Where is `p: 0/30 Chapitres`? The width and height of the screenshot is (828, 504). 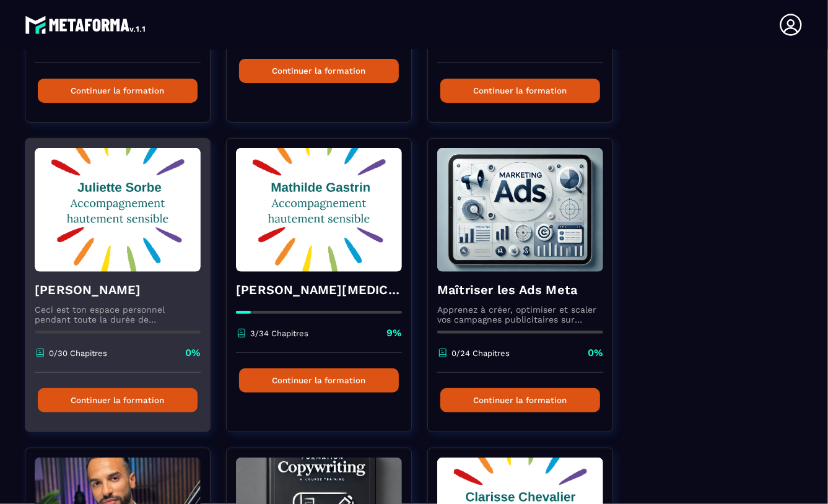
p: 0/30 Chapitres is located at coordinates (78, 353).